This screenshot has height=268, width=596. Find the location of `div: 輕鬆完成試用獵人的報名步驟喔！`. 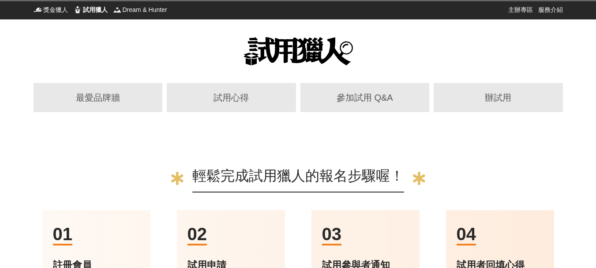

div: 輕鬆完成試用獵人的報名步驟喔！ is located at coordinates (298, 179).